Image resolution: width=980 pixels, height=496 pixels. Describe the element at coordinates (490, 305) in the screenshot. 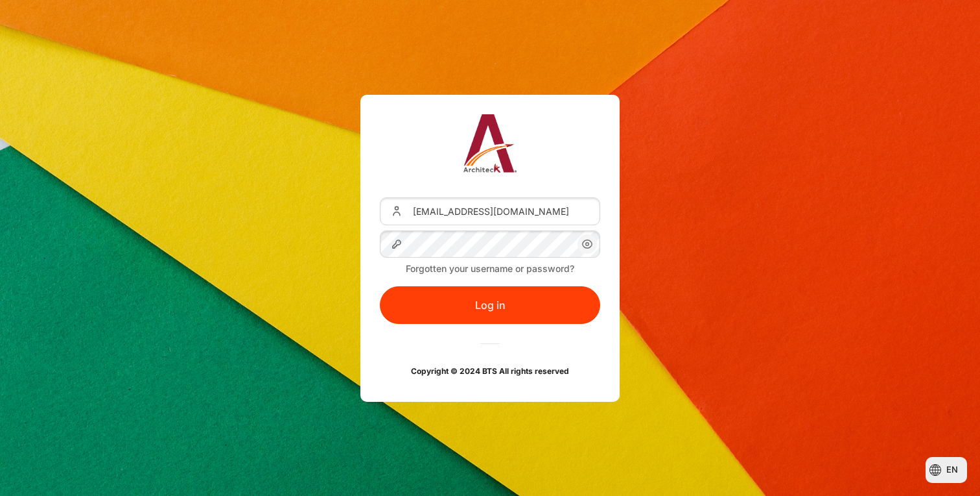

I see `button: Log in` at that location.